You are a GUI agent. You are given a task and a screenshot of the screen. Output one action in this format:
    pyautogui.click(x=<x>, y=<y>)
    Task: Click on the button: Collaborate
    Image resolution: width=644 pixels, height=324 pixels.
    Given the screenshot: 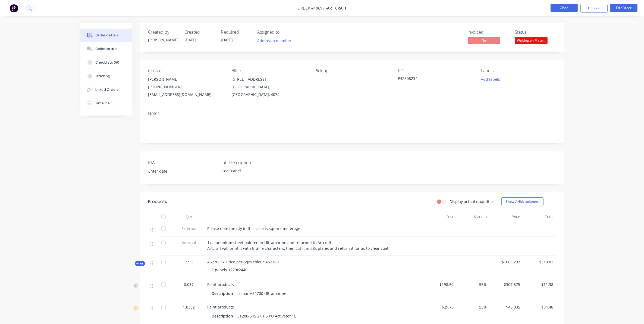 What is the action you would take?
    pyautogui.click(x=106, y=49)
    